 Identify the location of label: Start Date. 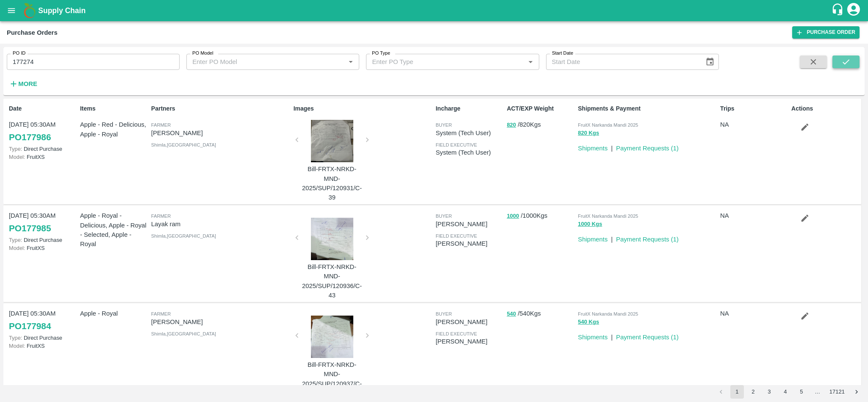
(563, 54).